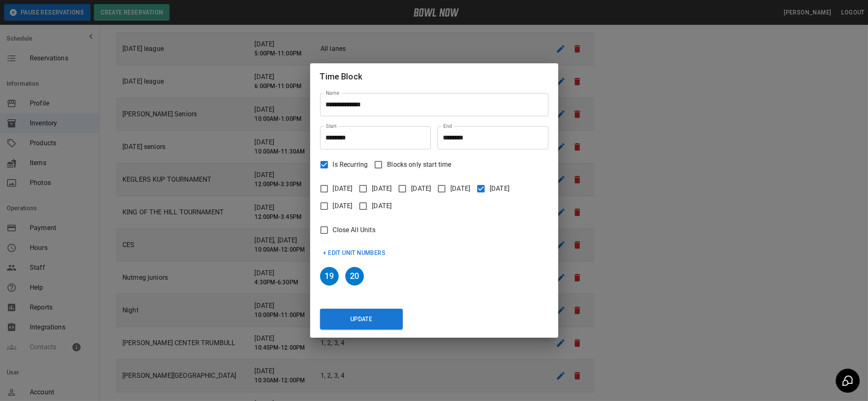 The image size is (868, 401). I want to click on h2: Time Block, so click(434, 76).